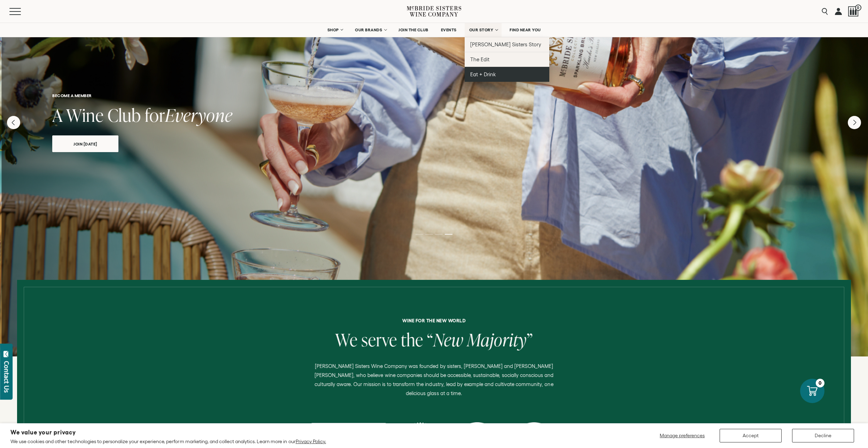 This screenshot has height=448, width=868. What do you see at coordinates (411, 339) in the screenshot?
I see `span: the` at bounding box center [411, 339].